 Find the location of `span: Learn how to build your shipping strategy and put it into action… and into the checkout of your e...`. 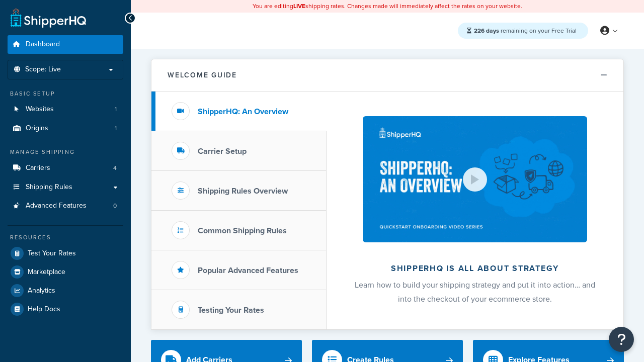

span: Learn how to build your shipping strategy and put it into action… and into the checkout of your e... is located at coordinates (474, 292).